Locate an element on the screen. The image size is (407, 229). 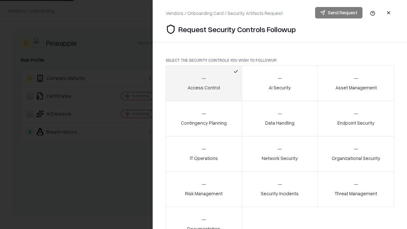
button: Contingency Planning is located at coordinates (204, 119).